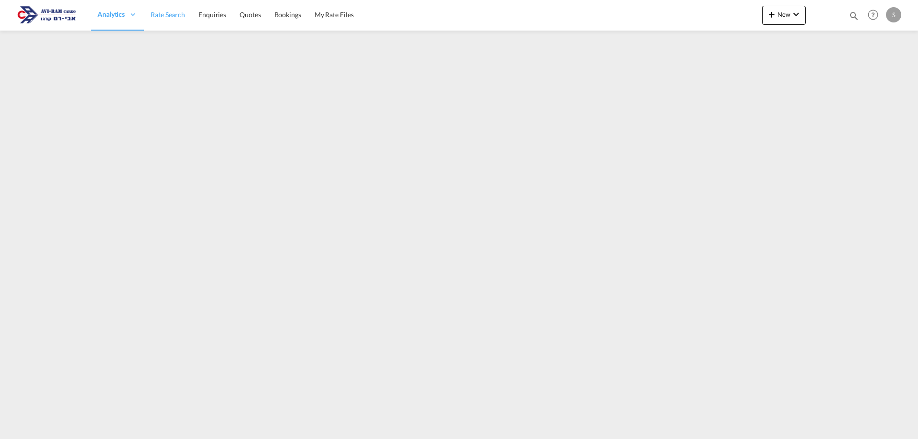  Describe the element at coordinates (111, 14) in the screenshot. I see `span: Analytics` at that location.